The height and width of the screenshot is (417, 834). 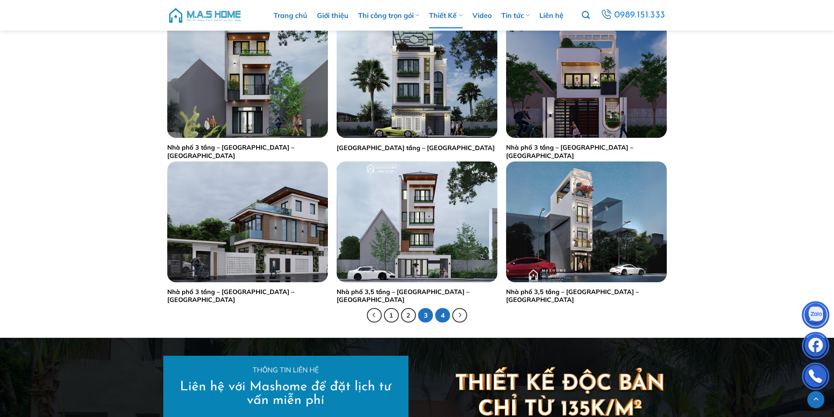 I want to click on img: Nhà phố 3 tầng - Chị Vân - Xuân Mai, so click(x=247, y=222).